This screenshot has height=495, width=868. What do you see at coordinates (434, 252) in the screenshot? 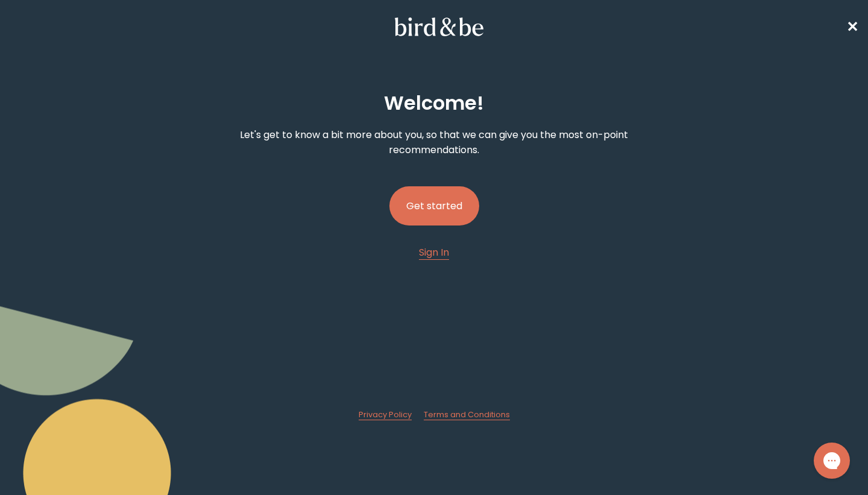
I see `a: Sign In` at bounding box center [434, 252].